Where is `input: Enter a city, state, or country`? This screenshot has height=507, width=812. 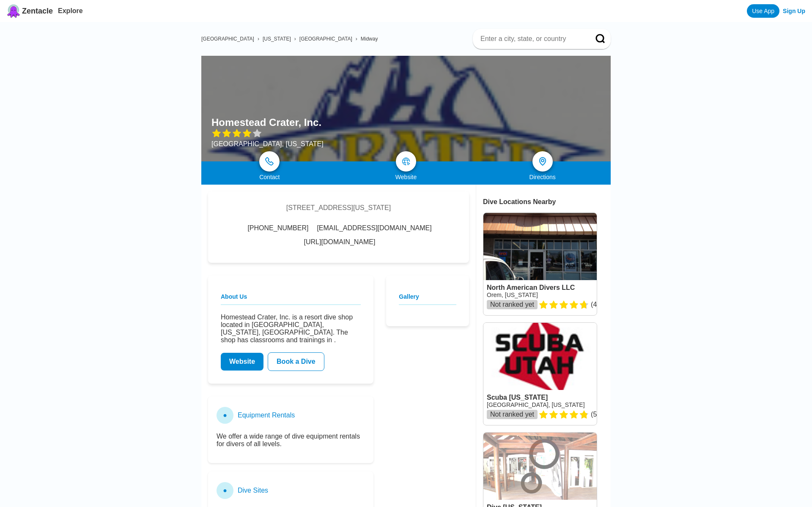
input: Enter a city, state, or country is located at coordinates (531, 39).